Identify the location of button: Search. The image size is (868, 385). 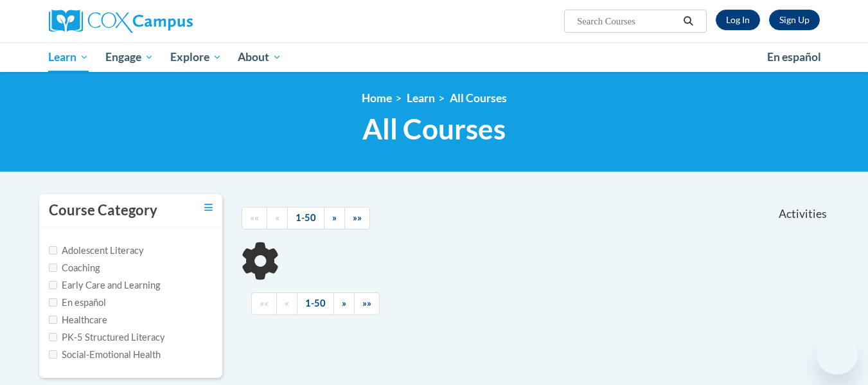
(688, 21).